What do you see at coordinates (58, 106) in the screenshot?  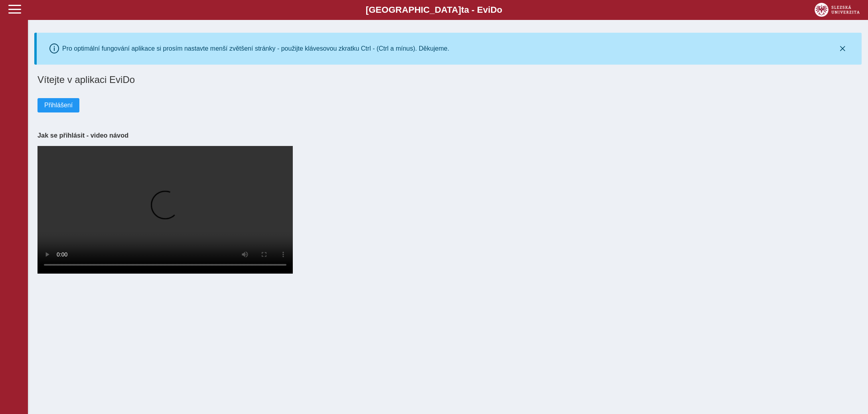 I see `button: Přihlášení` at bounding box center [58, 106].